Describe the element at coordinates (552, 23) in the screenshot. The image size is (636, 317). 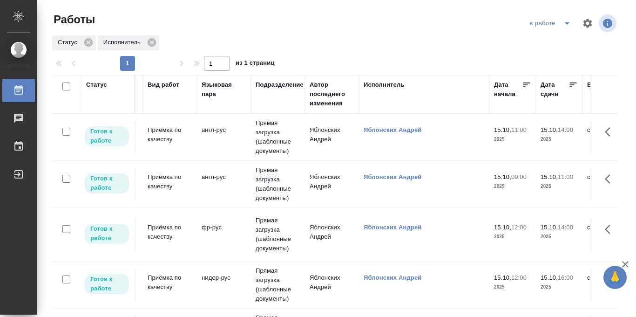
I see `div: split button` at that location.